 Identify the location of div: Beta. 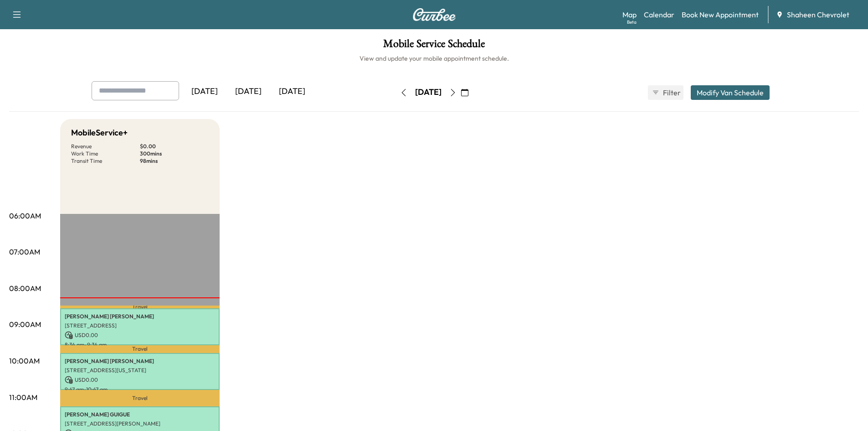
(632, 22).